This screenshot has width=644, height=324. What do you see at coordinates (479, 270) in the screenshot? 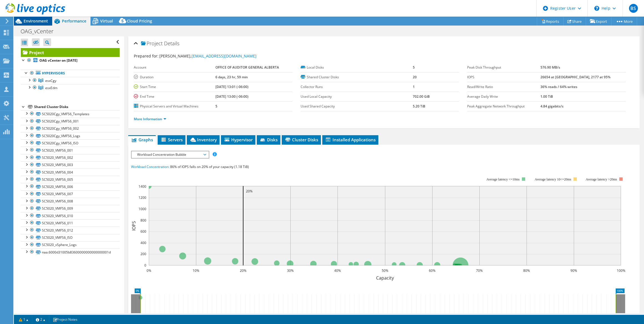
I see `text: 70%` at bounding box center [479, 270].